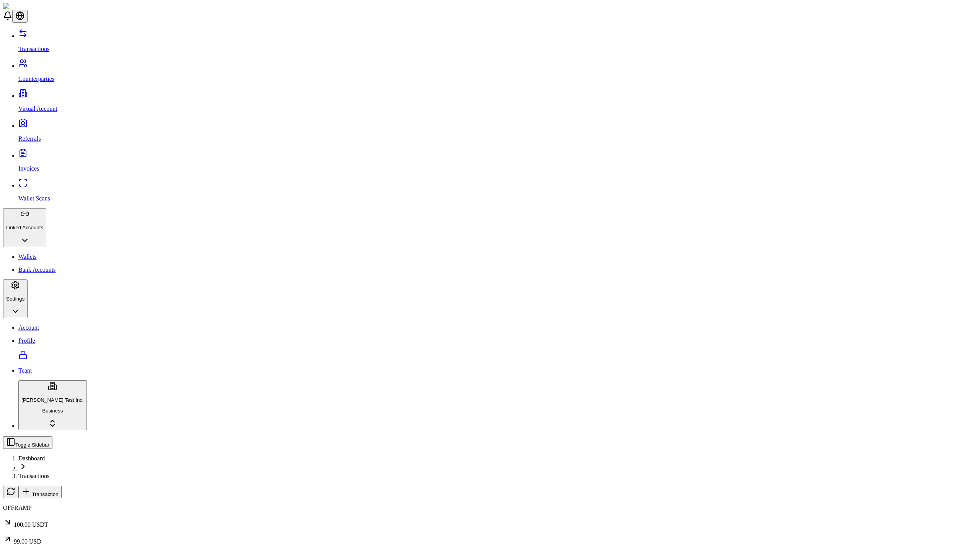 This screenshot has height=552, width=980. Describe the element at coordinates (497, 348) in the screenshot. I see `a: Profile` at that location.